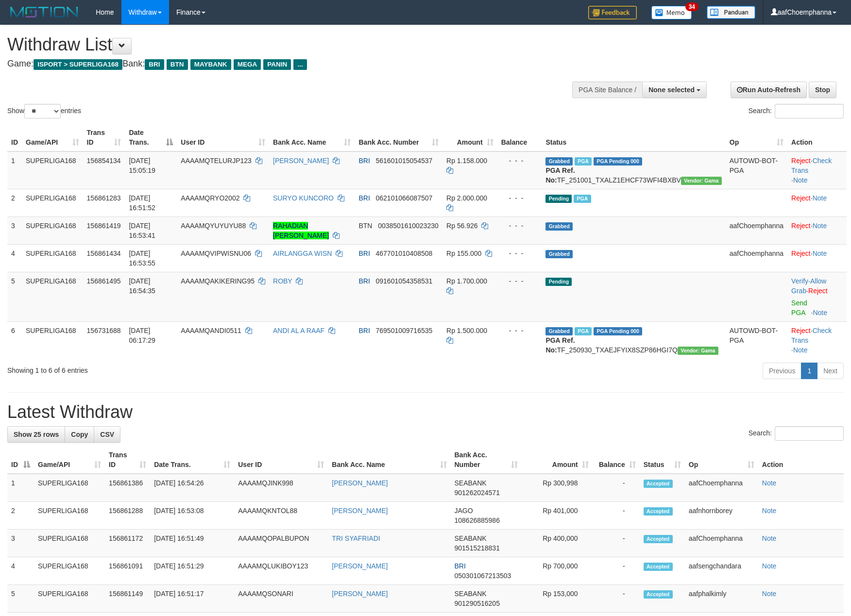 The width and height of the screenshot is (851, 616). I want to click on span: BTN, so click(177, 65).